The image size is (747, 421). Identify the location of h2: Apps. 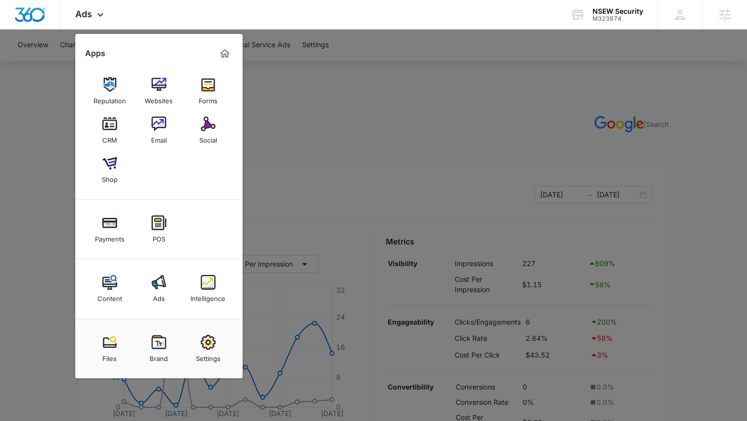
(95, 53).